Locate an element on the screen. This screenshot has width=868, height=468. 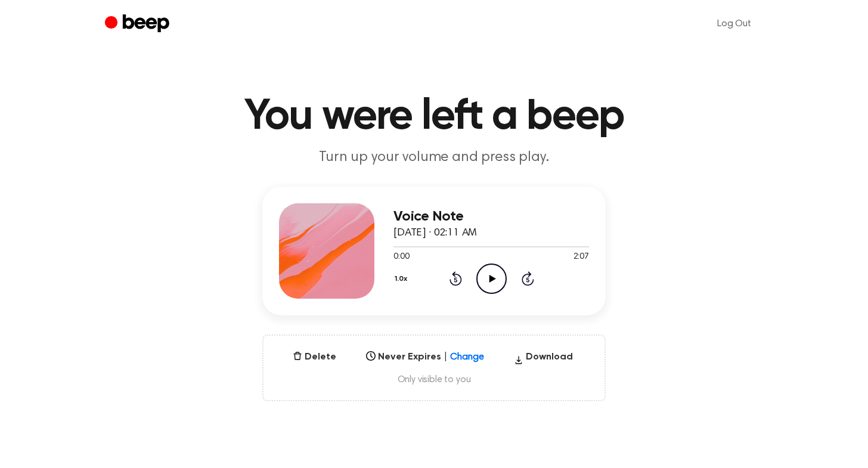
p: Turn up your volume and press play. is located at coordinates (434, 158).